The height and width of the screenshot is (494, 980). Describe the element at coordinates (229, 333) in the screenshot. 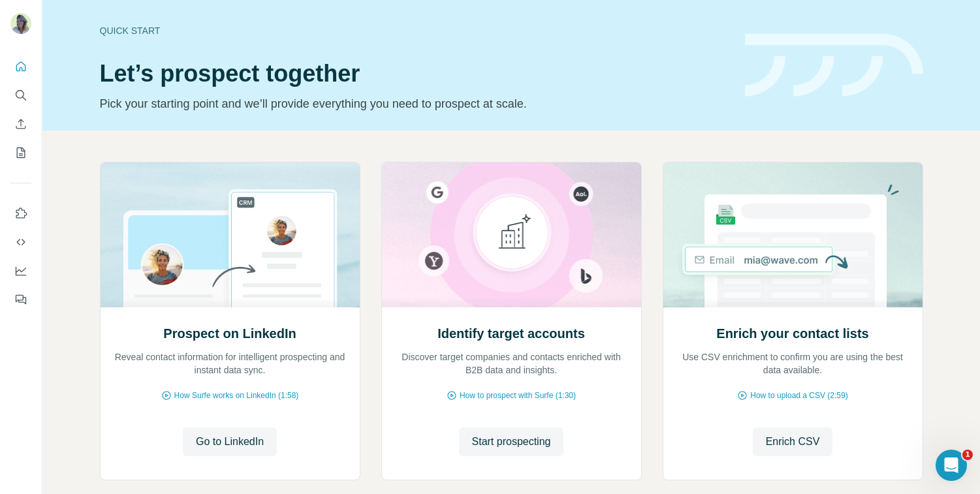

I see `h2: Prospect on LinkedIn` at that location.